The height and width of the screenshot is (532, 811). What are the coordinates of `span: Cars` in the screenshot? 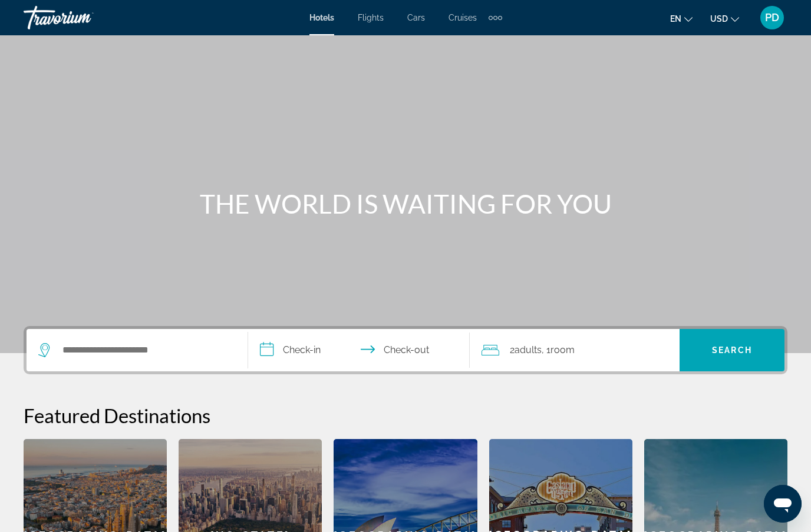 It's located at (416, 18).